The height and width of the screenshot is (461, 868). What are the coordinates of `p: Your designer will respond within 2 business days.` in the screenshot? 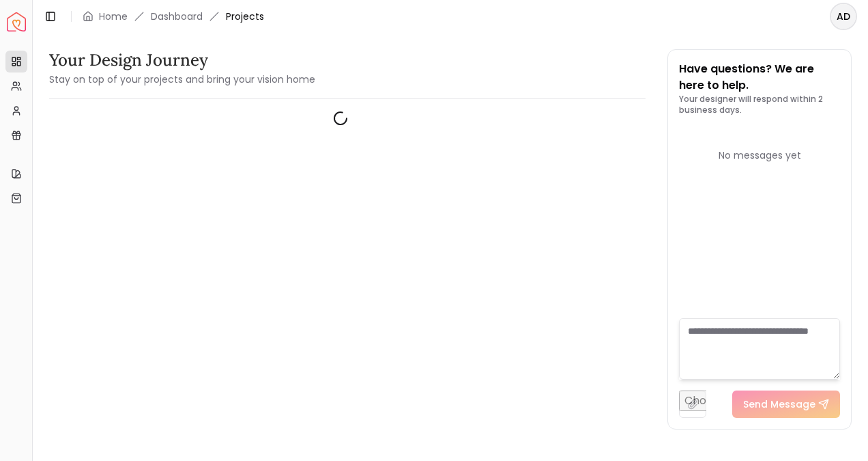 It's located at (759, 105).